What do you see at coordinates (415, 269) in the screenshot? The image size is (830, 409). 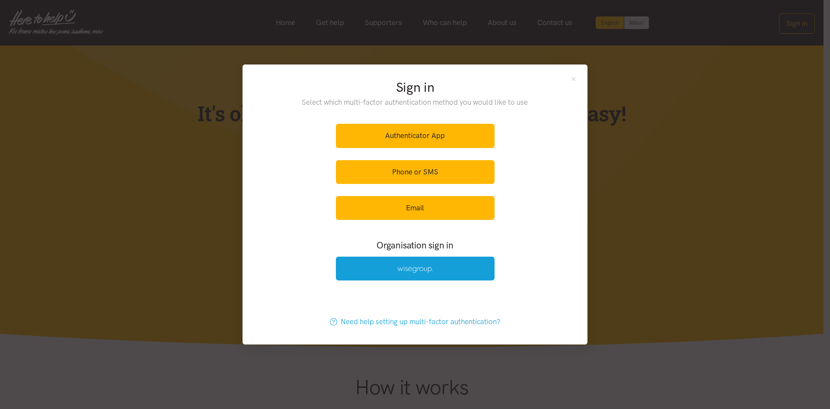 I see `img: Wise Group` at bounding box center [415, 269].